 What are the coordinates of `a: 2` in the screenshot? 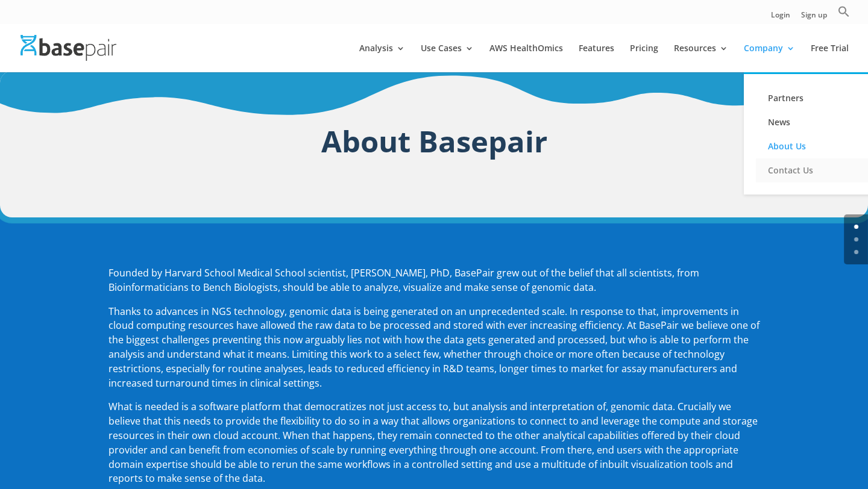 It's located at (856, 252).